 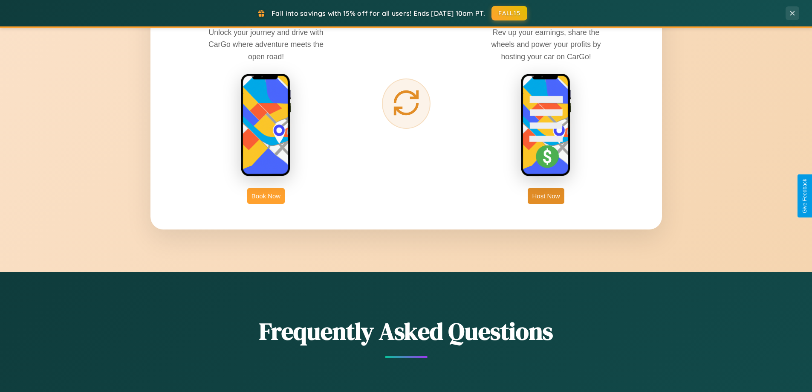 What do you see at coordinates (546, 44) in the screenshot?
I see `p: Rev up your earnings, share the wheels and power your profits by hosting your car on CarGo!` at bounding box center [546, 44].